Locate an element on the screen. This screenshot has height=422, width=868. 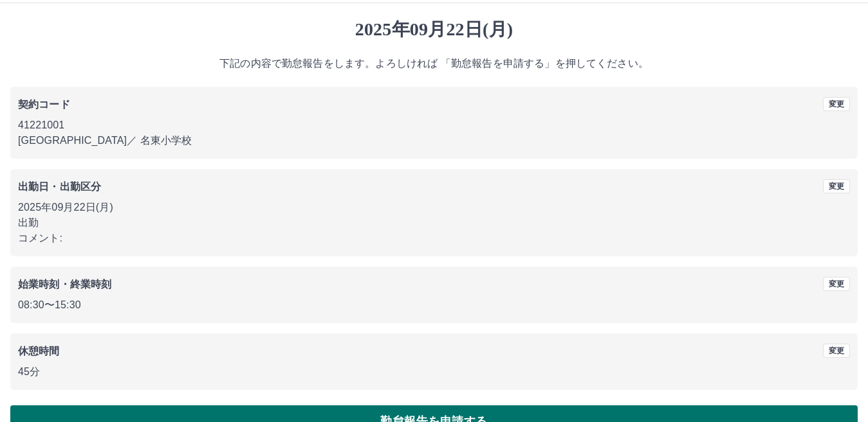
p: 45分 is located at coordinates (433, 372).